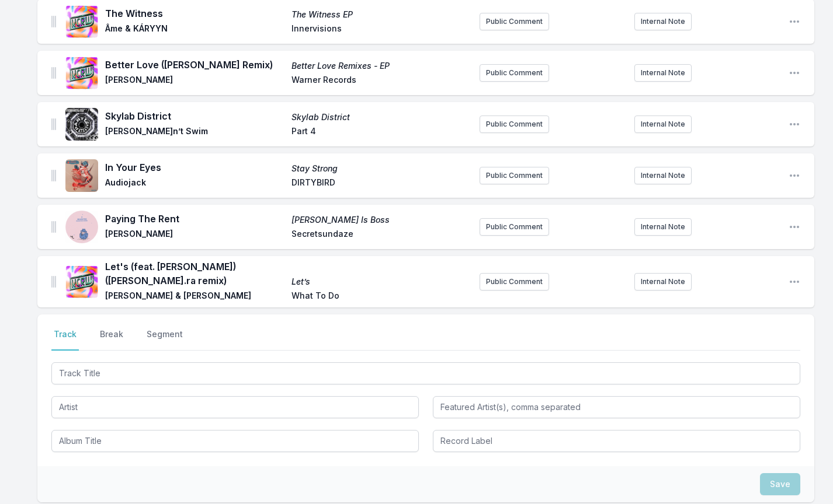 This screenshot has height=504, width=833. I want to click on img: The Witness EP, so click(82, 22).